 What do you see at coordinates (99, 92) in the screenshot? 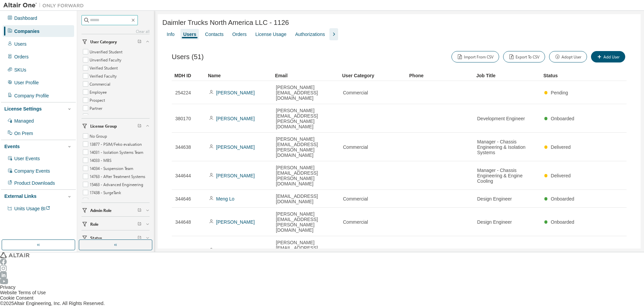
I see `label: Employee` at bounding box center [99, 92].